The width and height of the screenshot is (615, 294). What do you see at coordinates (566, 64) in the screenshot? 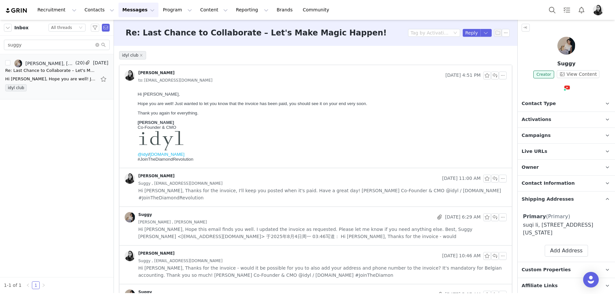
I see `p: Suggy` at bounding box center [566, 64].